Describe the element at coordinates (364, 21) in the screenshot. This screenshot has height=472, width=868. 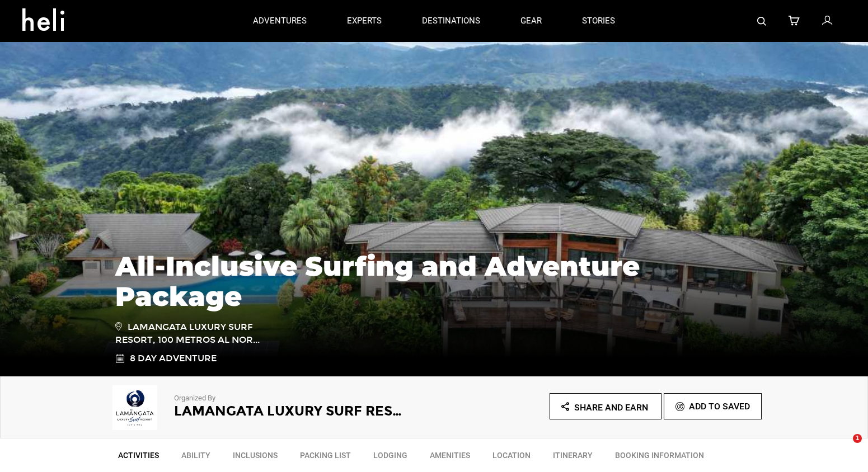
I see `p: experts` at that location.